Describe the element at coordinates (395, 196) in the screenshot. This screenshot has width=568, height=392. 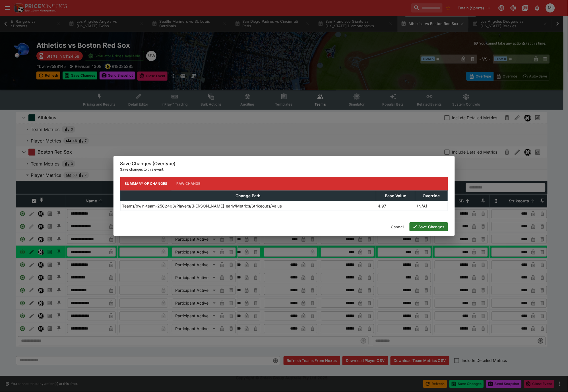
I see `th: Base Value` at that location.